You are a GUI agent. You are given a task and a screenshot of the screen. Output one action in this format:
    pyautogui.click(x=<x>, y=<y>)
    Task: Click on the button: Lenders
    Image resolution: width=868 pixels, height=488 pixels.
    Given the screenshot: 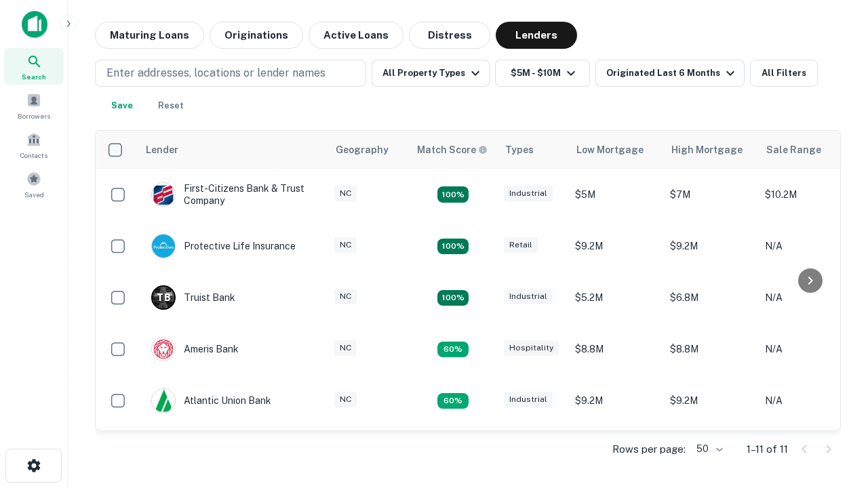 What is the action you would take?
    pyautogui.click(x=536, y=36)
    